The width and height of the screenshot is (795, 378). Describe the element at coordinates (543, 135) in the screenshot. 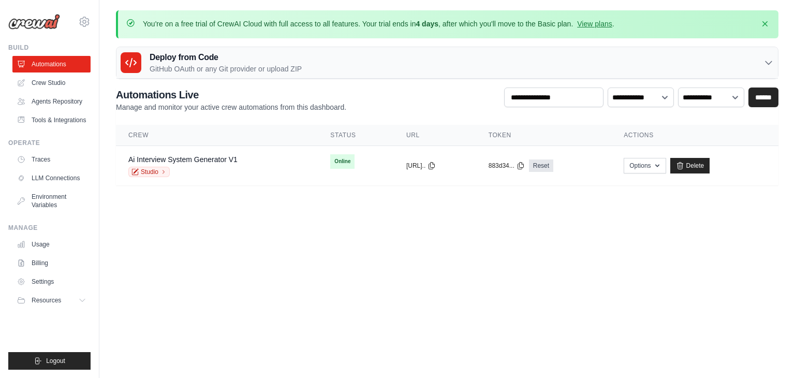

I see `th: Token` at that location.